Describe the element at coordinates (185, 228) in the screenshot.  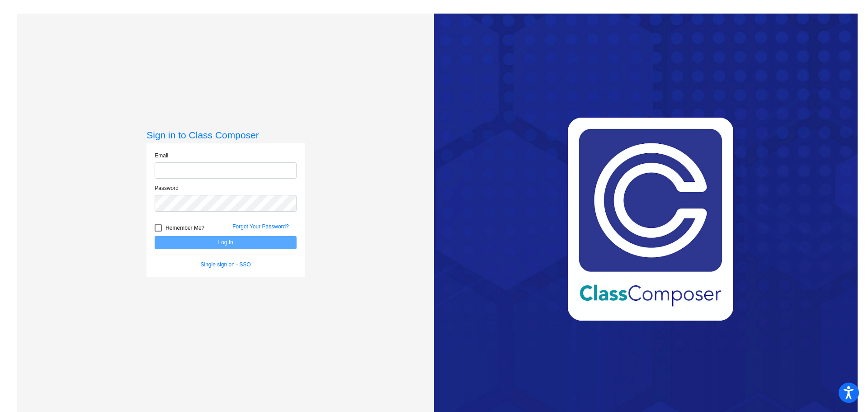
I see `span: Remember Me?` at that location.